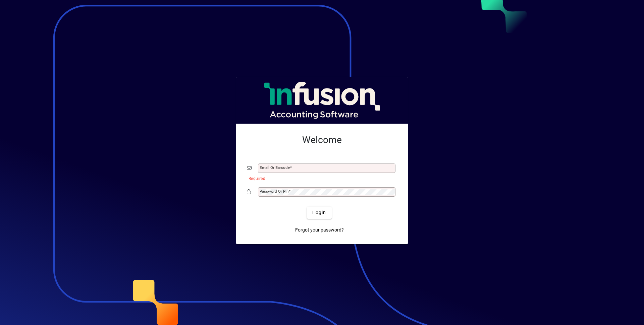 The width and height of the screenshot is (644, 325). I want to click on span: Login, so click(319, 212).